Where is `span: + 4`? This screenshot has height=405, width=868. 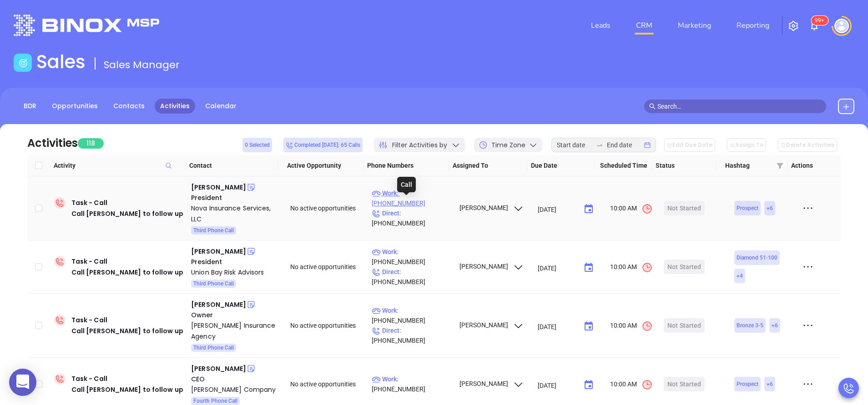
span: + 4 is located at coordinates (740, 276).